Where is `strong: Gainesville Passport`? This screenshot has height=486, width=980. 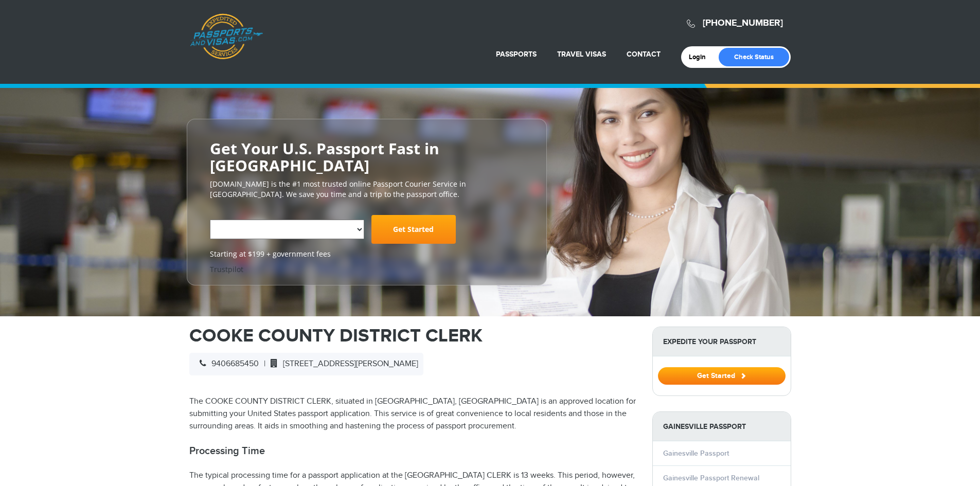
strong: Gainesville Passport is located at coordinates (722, 426).